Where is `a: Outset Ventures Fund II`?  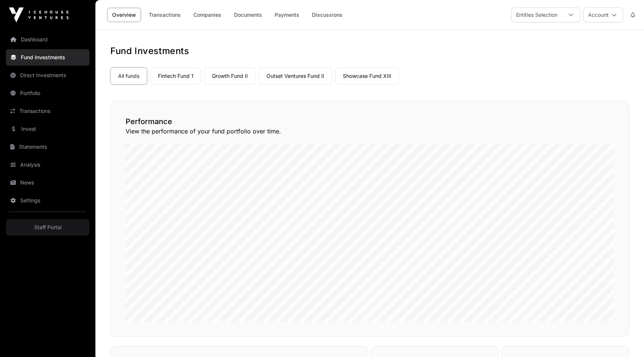
a: Outset Ventures Fund II is located at coordinates (295, 76).